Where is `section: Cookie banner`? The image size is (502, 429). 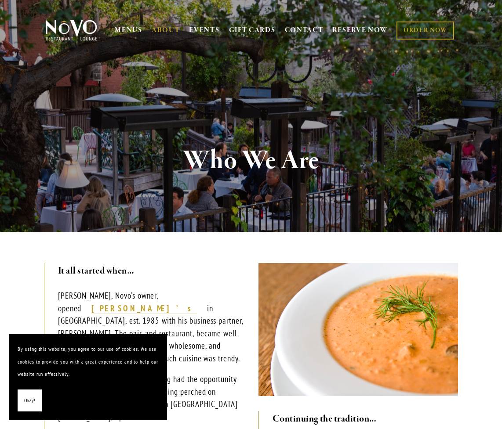 section: Cookie banner is located at coordinates (88, 377).